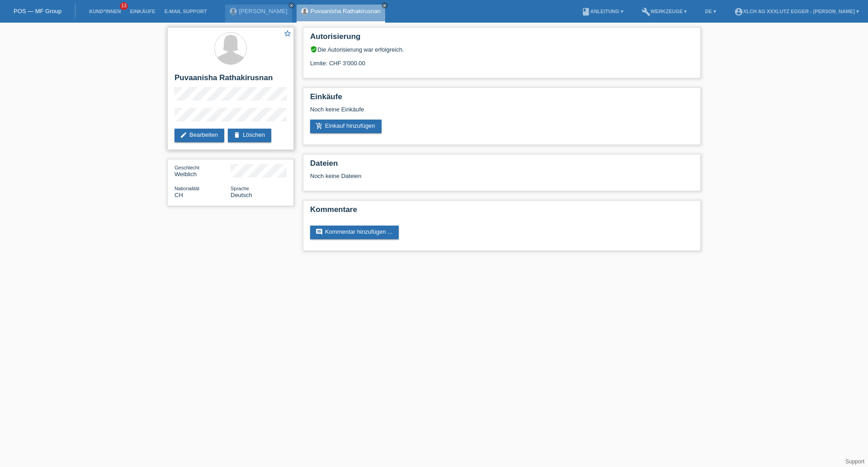 This screenshot has width=868, height=467. Describe the element at coordinates (711, 11) in the screenshot. I see `a: DE ▾` at that location.